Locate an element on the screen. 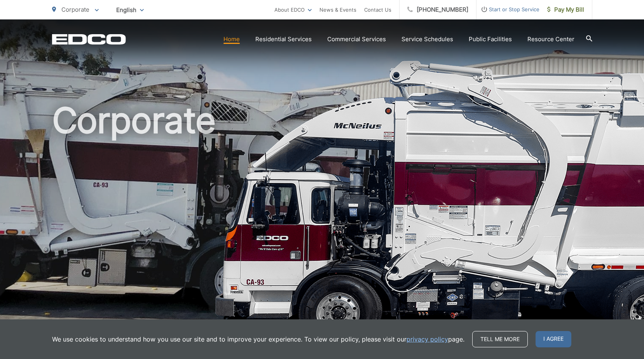  a: Residential Services is located at coordinates (283, 39).